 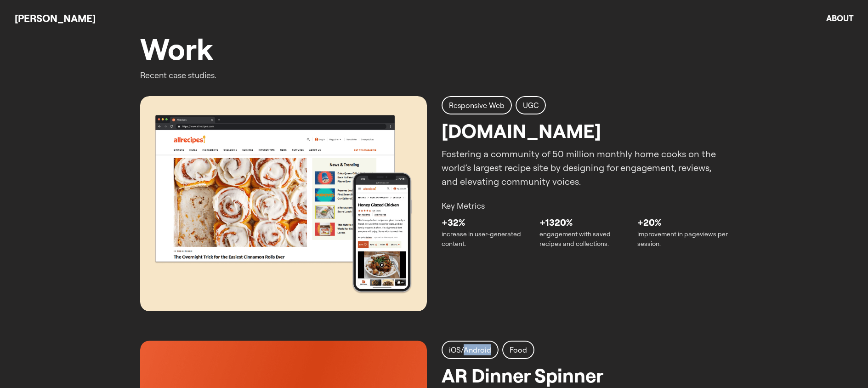 What do you see at coordinates (683, 222) in the screenshot?
I see `p: +20%` at bounding box center [683, 222].